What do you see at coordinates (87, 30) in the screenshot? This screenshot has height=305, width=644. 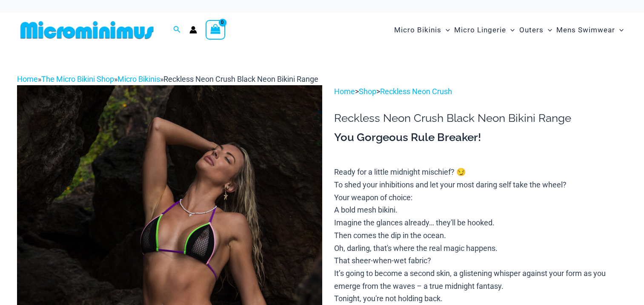 I see `img: MM SHOP LOGO FLAT` at bounding box center [87, 30].